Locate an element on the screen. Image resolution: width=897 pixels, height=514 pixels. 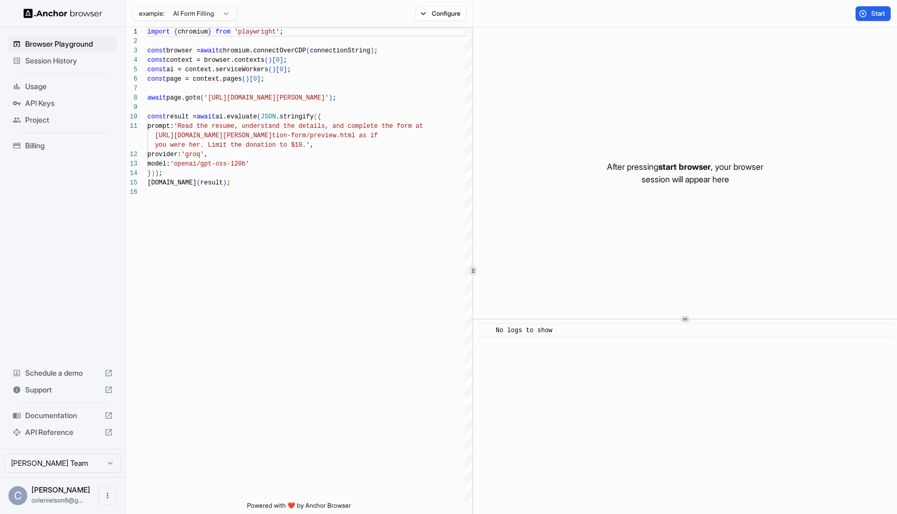
span: from is located at coordinates (223, 32).